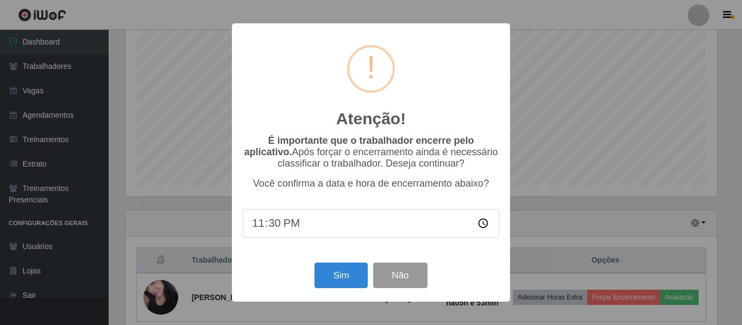 The image size is (742, 325). What do you see at coordinates (400, 275) in the screenshot?
I see `button: Não` at bounding box center [400, 275].